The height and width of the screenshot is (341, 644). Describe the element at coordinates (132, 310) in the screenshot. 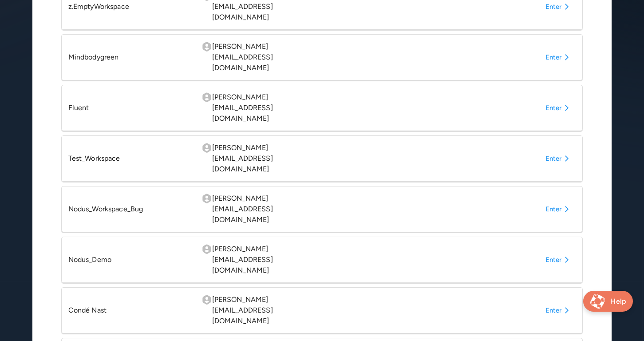

I see `p: Condé Nast` at that location.